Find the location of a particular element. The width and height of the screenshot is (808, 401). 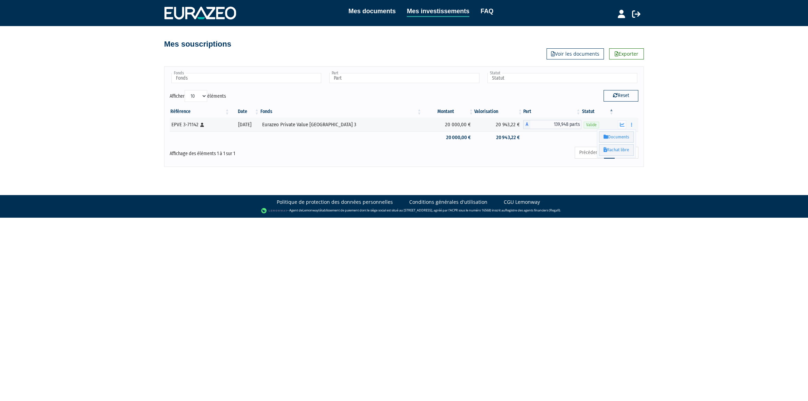

img: logo-lemonway.png is located at coordinates (274, 211).